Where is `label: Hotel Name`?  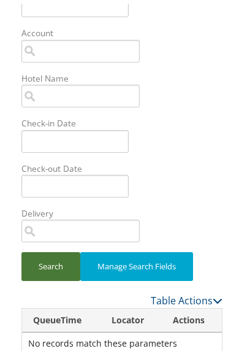
label: Hotel Name is located at coordinates (85, 75).